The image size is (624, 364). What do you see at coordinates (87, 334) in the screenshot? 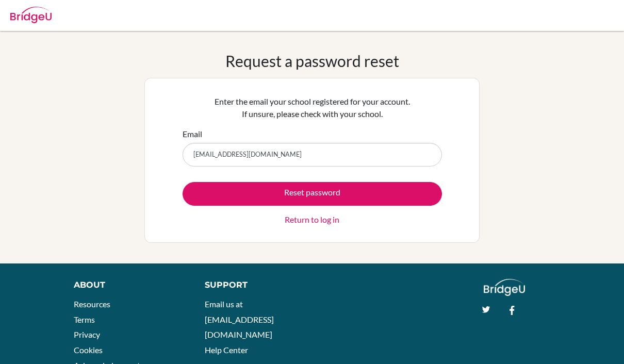
I see `a: Privacy` at bounding box center [87, 334].